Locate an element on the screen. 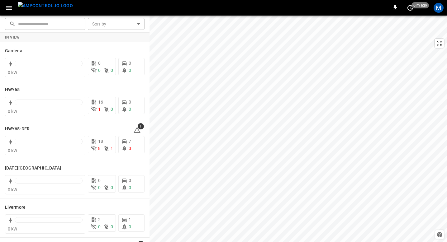  h6: HWY65 is located at coordinates (12, 90).